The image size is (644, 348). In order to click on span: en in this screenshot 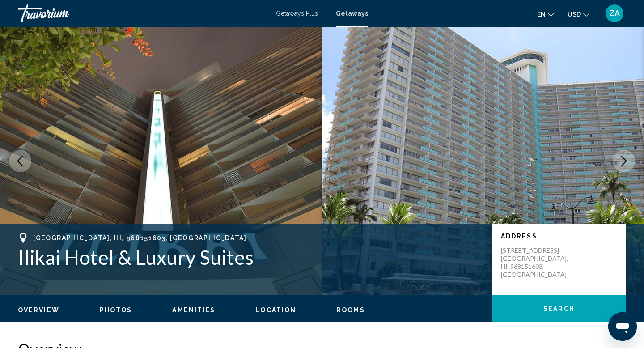, I will do `click(542, 14)`.